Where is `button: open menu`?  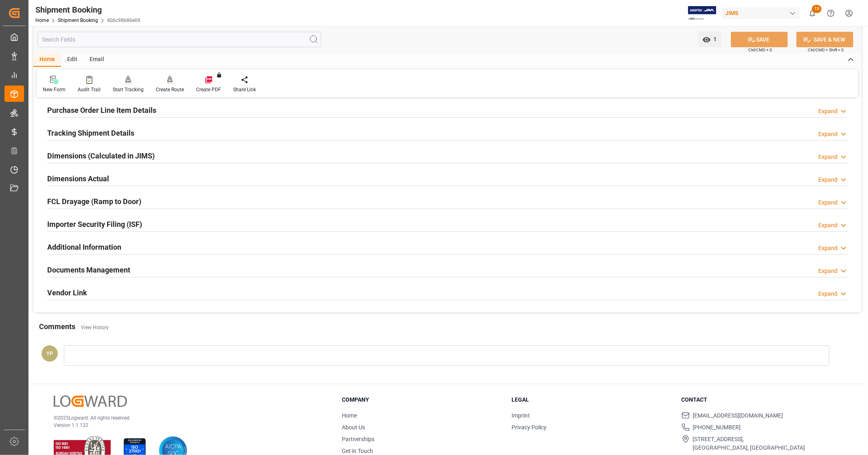
button: open menu is located at coordinates (710, 39).